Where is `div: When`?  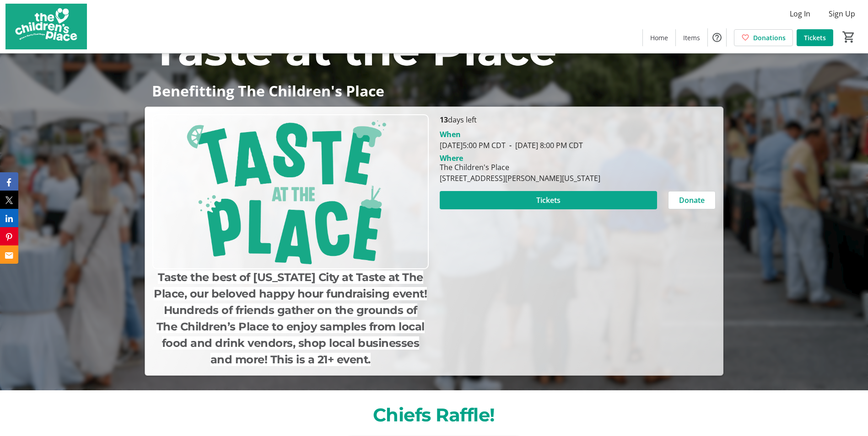 div: When is located at coordinates (450, 135).